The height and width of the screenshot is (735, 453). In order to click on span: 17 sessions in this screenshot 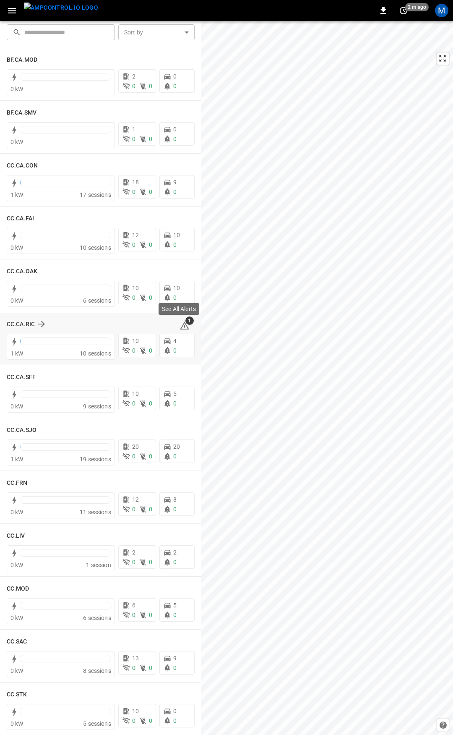, I will do `click(95, 195)`.